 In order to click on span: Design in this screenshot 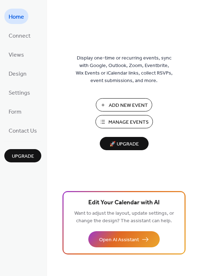, I will do `click(18, 74)`.